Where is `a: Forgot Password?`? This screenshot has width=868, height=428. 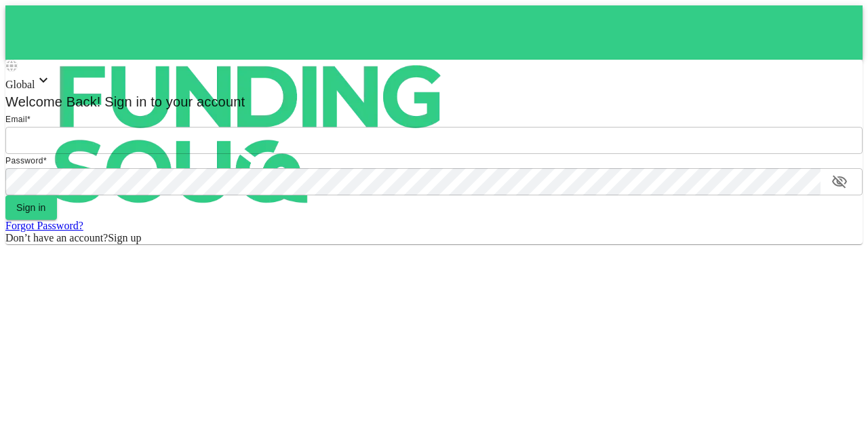
a: Forgot Password? is located at coordinates (44, 225).